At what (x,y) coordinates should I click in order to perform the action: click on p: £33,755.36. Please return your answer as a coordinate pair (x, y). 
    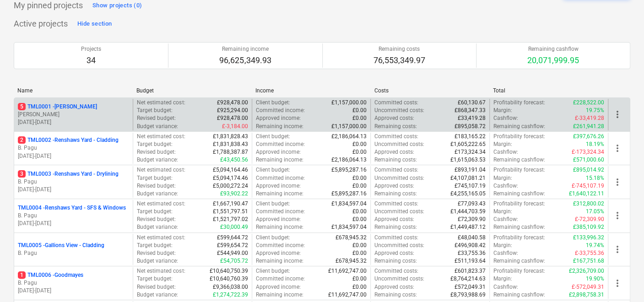
    Looking at the image, I should click on (472, 253).